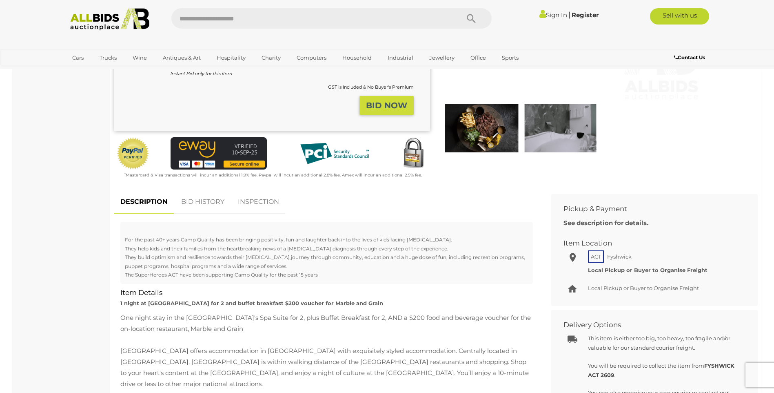 This screenshot has height=393, width=774. What do you see at coordinates (690, 57) in the screenshot?
I see `b: Contact Us` at bounding box center [690, 57].